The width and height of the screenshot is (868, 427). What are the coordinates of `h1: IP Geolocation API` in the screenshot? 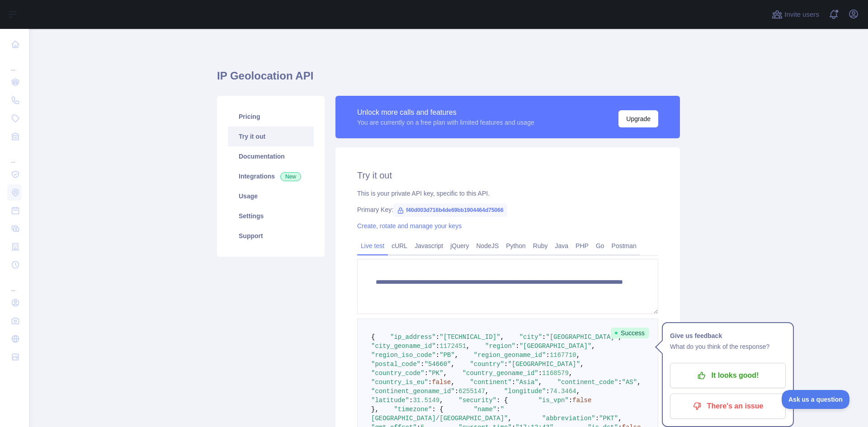 It's located at (448, 79).